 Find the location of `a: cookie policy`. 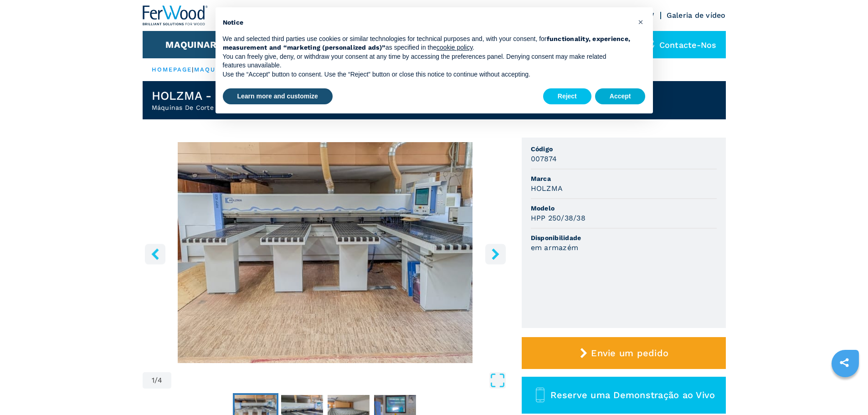

a: cookie policy is located at coordinates (454, 47).